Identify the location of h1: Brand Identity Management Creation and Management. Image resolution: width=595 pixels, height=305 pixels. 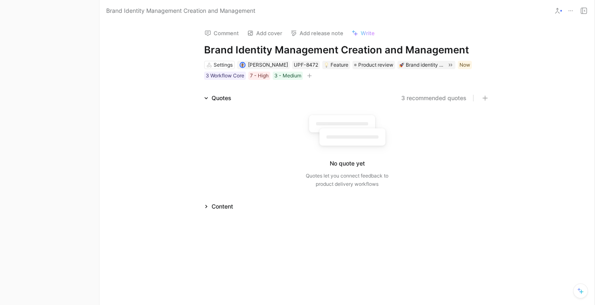
(347, 50).